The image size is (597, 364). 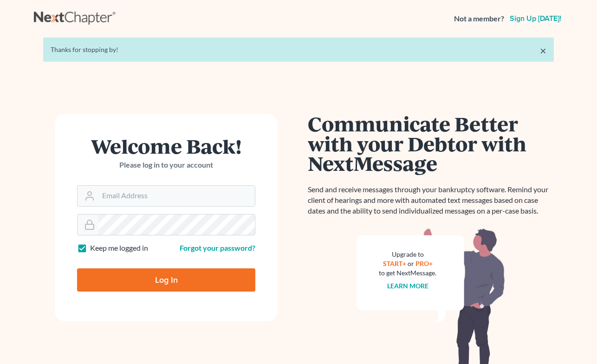 I want to click on strong: Not a member?, so click(x=479, y=18).